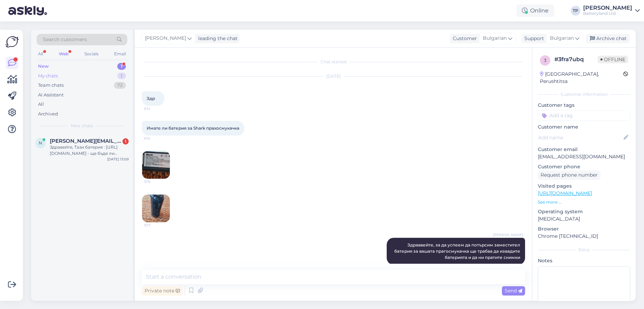  I want to click on p: Browser, so click(584, 229).